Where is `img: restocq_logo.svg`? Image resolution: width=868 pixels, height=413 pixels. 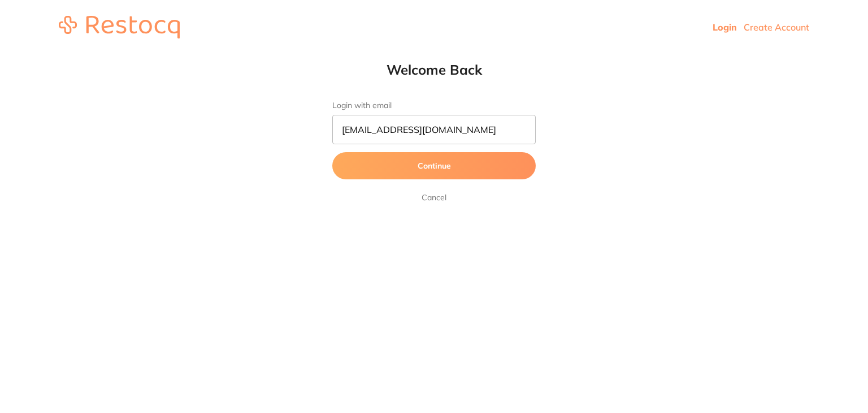
img: restocq_logo.svg is located at coordinates (119, 27).